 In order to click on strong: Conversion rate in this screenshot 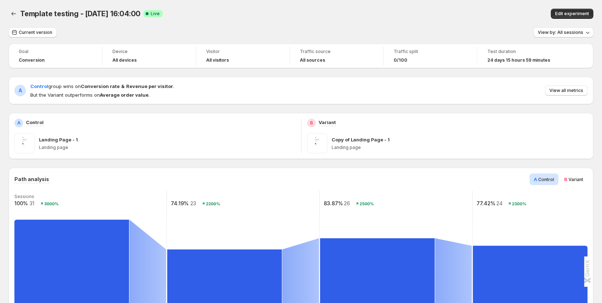, I will do `click(100, 86)`.